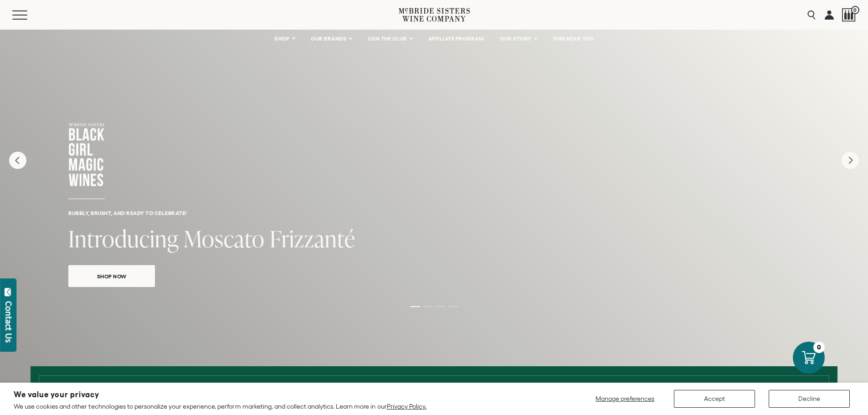 This screenshot has width=868, height=415. What do you see at coordinates (625, 399) in the screenshot?
I see `span: Manage preferences` at bounding box center [625, 399].